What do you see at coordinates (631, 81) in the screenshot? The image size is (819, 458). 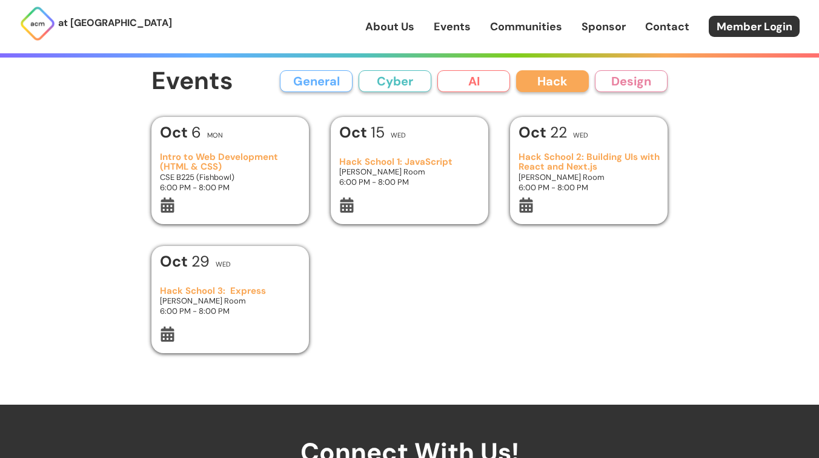 I see `button: Design` at bounding box center [631, 81].